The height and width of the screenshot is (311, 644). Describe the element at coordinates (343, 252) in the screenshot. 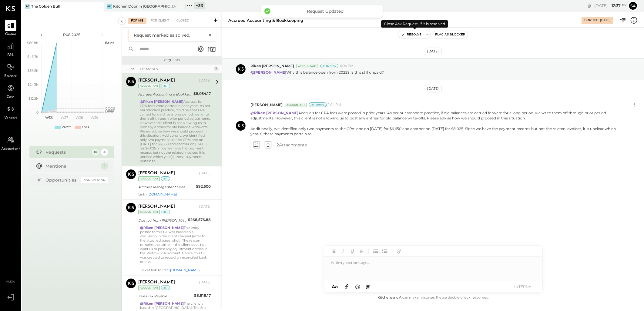

I see `button: Italic` at that location.